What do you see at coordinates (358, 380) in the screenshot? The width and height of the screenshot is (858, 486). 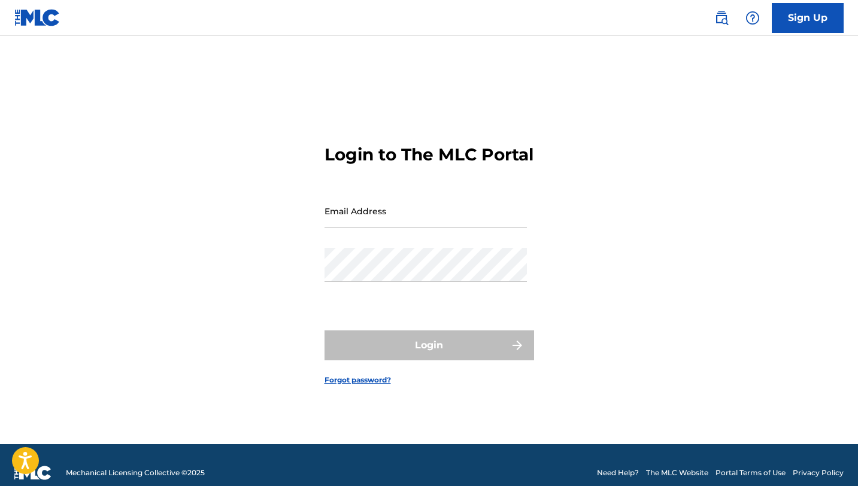 I see `a: Forgot password?` at bounding box center [358, 380].